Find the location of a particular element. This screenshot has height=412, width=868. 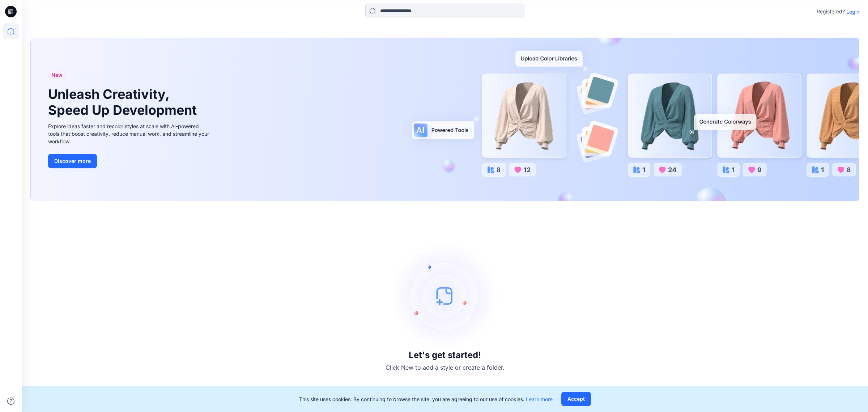

p: This site uses cookies. By continuing to browse the site, you are agreeing to our use of cookies. is located at coordinates (426, 399).